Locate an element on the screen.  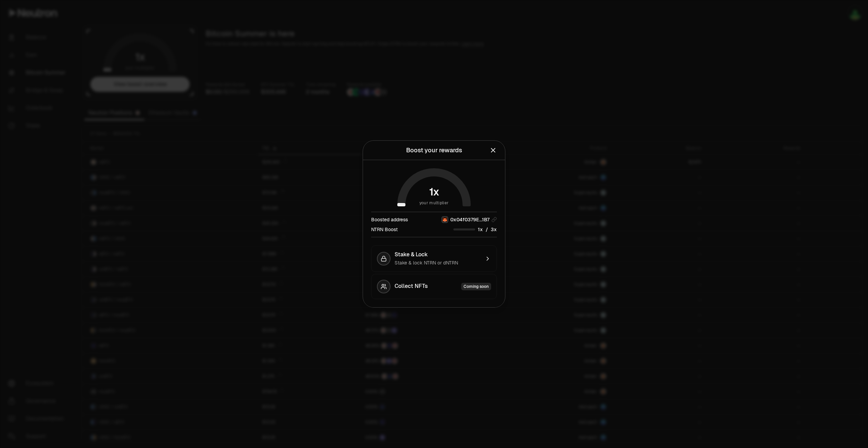
button: MetaMask0x04f0379E...1B7 is located at coordinates (469, 219).